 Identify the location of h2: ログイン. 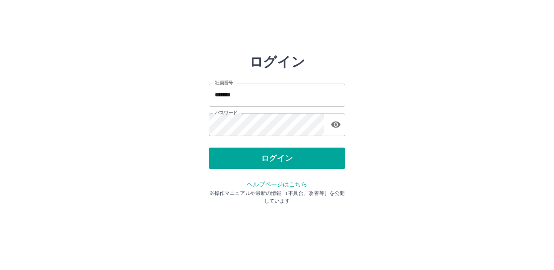
(277, 62).